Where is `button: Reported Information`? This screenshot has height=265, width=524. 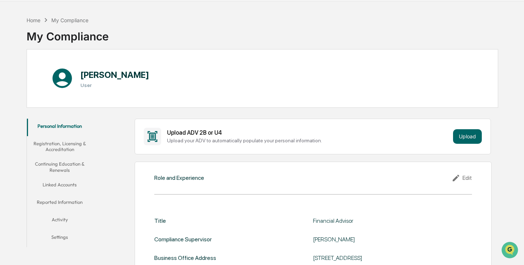
button: Reported Information is located at coordinates (60, 204).